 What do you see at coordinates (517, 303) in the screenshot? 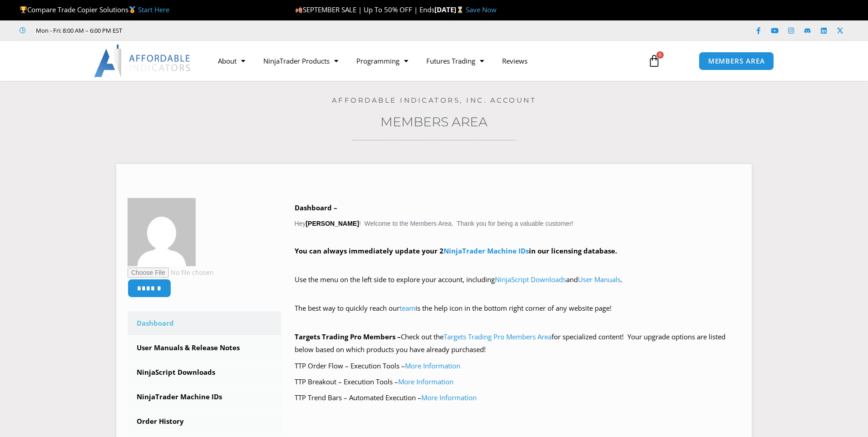
I see `div: Hey ! Welcome to the Members Area. Thank you for being a valuable customer!` at bounding box center [517, 303].